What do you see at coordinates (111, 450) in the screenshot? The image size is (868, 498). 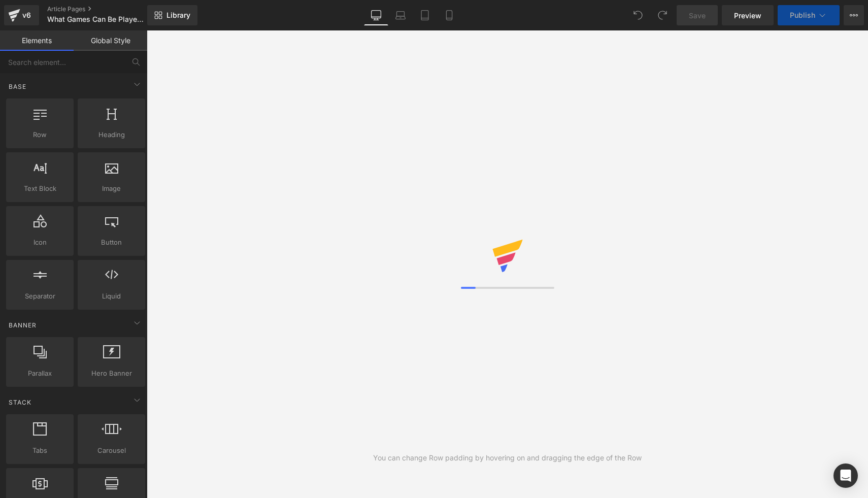 I see `span: Carousel` at bounding box center [111, 450].